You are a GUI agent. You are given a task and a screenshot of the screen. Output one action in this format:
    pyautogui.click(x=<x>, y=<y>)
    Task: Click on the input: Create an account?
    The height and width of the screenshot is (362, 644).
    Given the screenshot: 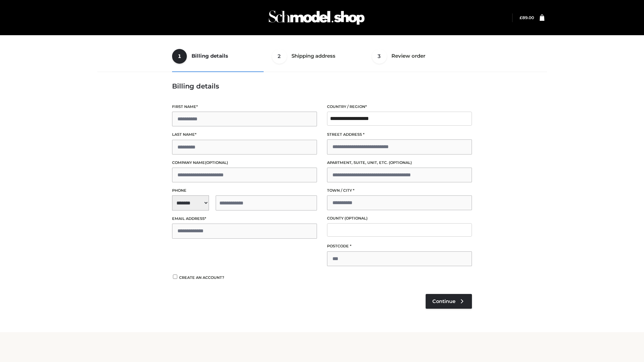 What is the action you would take?
    pyautogui.click(x=175, y=276)
    